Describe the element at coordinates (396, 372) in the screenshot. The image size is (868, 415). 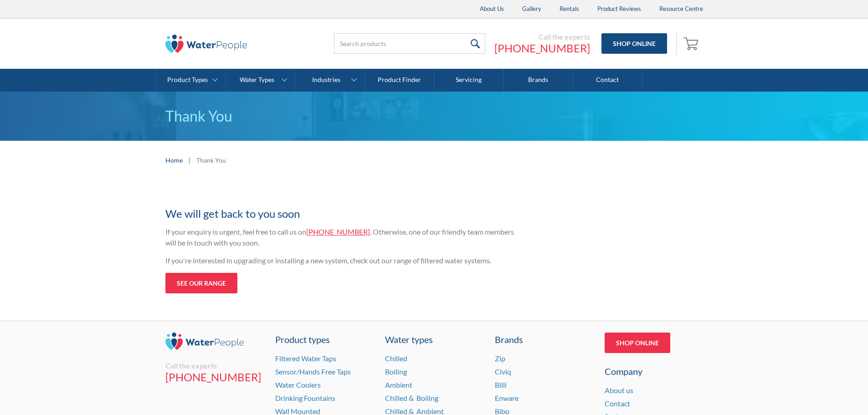
I see `a: Boiling` at that location.